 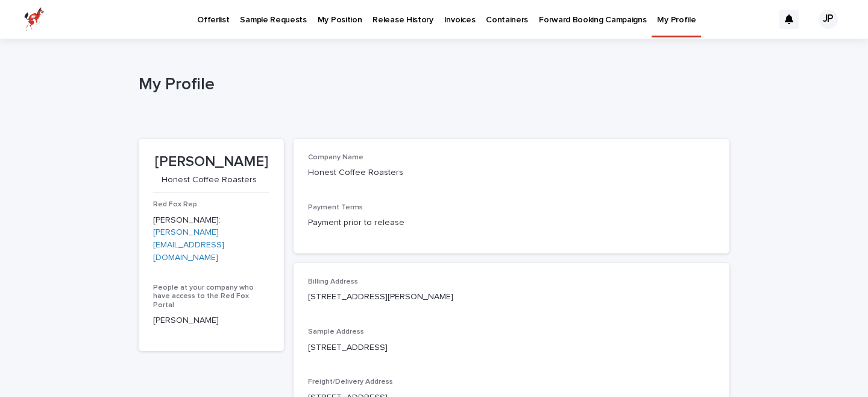 What do you see at coordinates (828, 20) in the screenshot?
I see `div: JP` at bounding box center [828, 20].